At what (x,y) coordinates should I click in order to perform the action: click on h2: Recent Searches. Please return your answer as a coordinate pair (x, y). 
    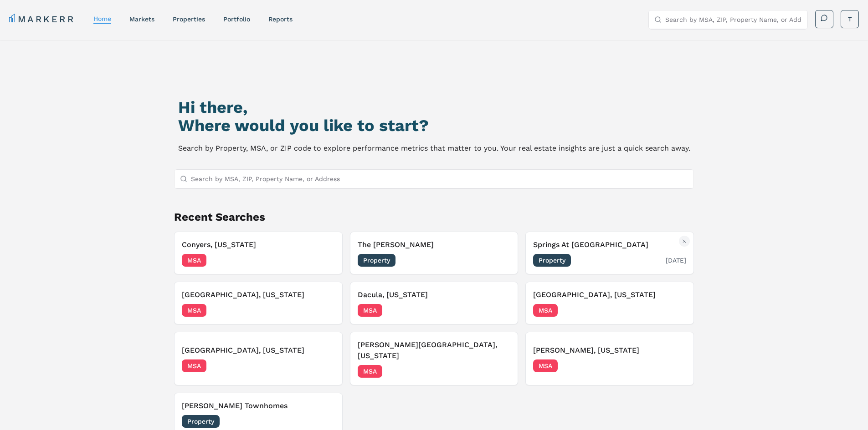
    Looking at the image, I should click on (434, 217).